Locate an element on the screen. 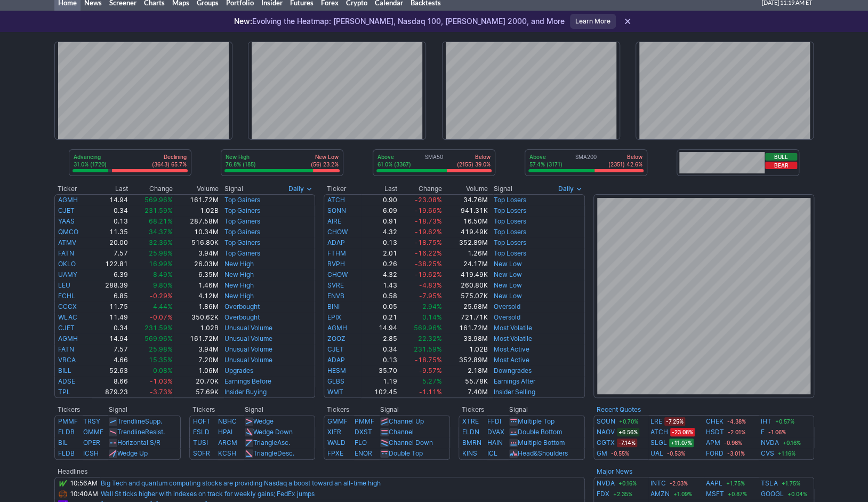  a: QMCO is located at coordinates (68, 232).